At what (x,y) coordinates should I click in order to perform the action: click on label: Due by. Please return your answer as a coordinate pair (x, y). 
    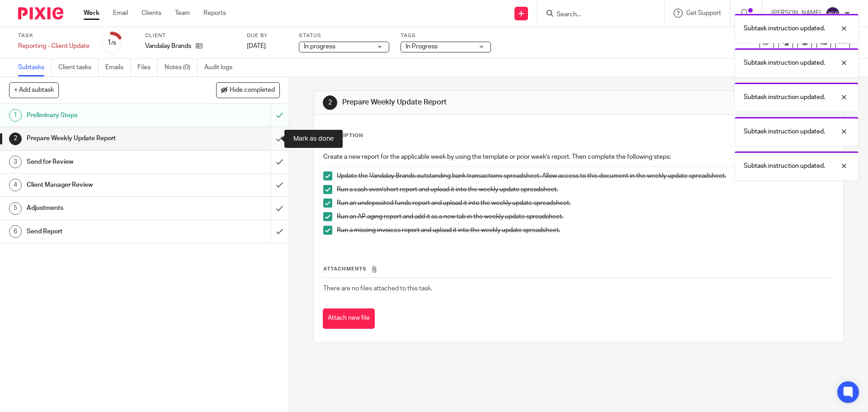
    Looking at the image, I should click on (267, 36).